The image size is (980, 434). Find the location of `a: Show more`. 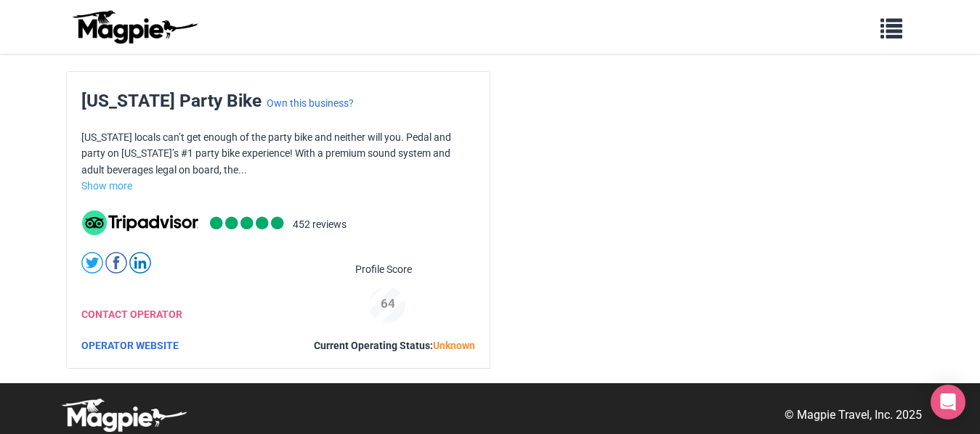

a: Show more is located at coordinates (106, 186).